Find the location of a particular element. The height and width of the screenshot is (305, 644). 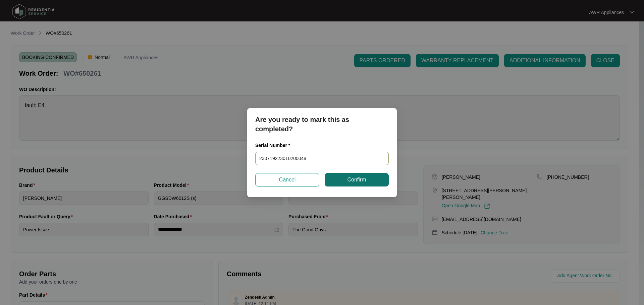

span: Cancel is located at coordinates (288, 180).